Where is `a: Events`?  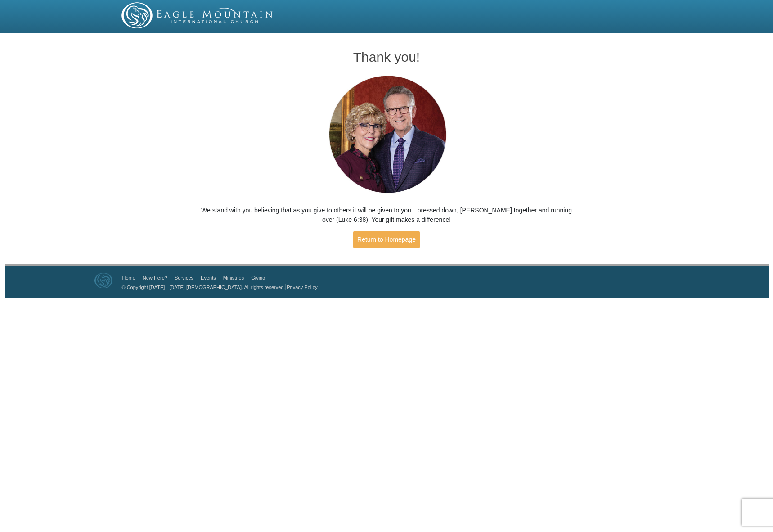 a: Events is located at coordinates (208, 277).